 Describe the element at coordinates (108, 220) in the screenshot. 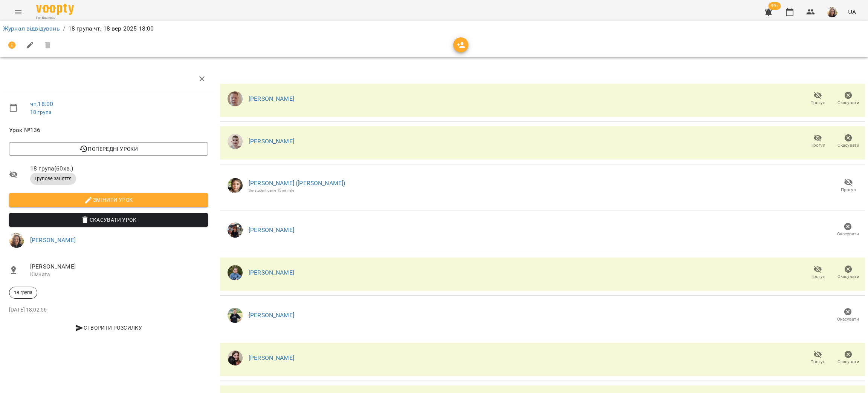

I see `span: Скасувати Урок` at that location.